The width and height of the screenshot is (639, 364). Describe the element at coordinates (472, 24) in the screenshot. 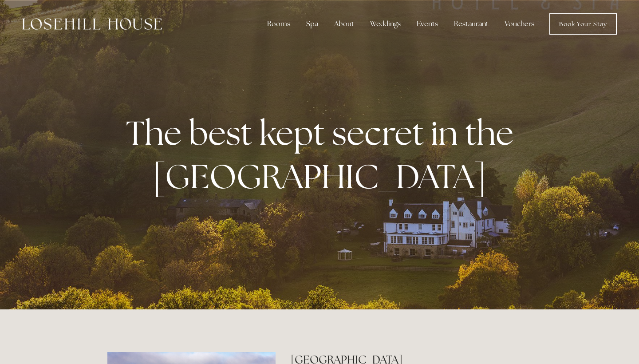

I see `div: Restaurant` at that location.